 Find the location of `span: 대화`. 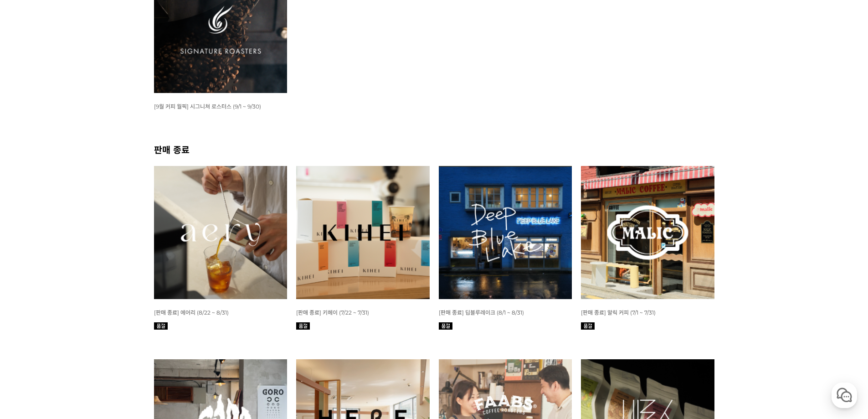

span: 대화 is located at coordinates (89, 306).